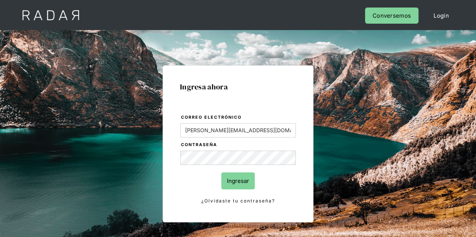 The width and height of the screenshot is (476, 237). Describe the element at coordinates (238, 118) in the screenshot. I see `label: Correo electrónico` at that location.